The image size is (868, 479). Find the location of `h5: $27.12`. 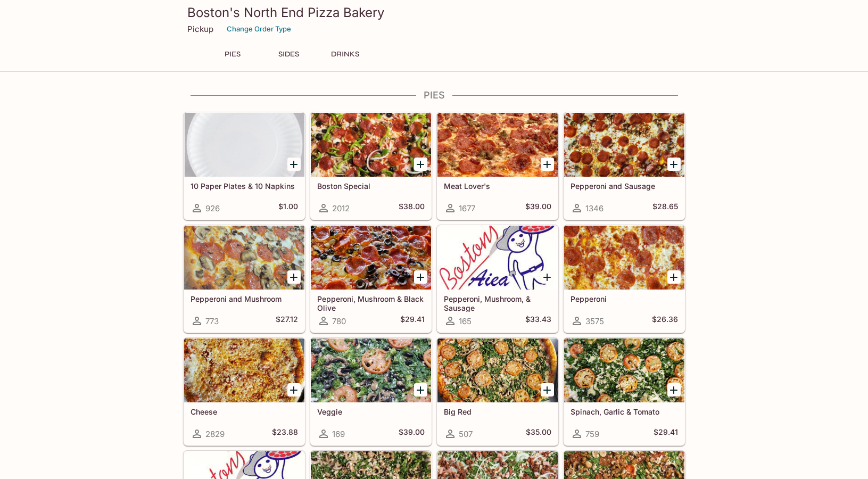

h5: $27.12 is located at coordinates (287, 321).